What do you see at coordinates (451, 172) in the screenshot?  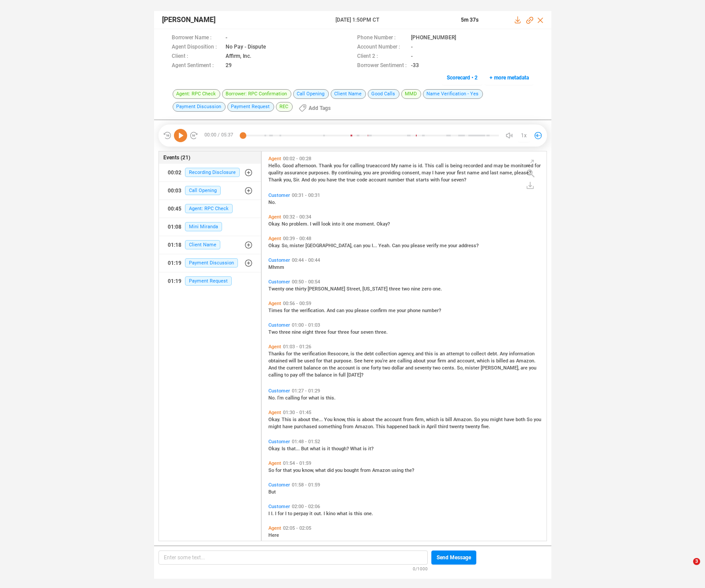 I see `span: your` at bounding box center [451, 172].